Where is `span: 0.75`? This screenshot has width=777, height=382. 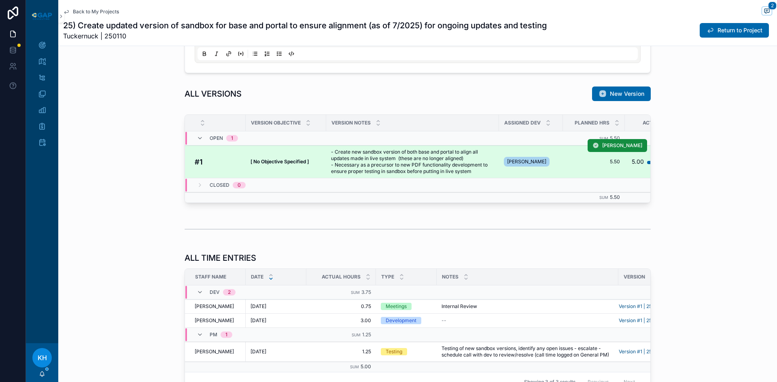
span: 0.75 is located at coordinates (341, 307).